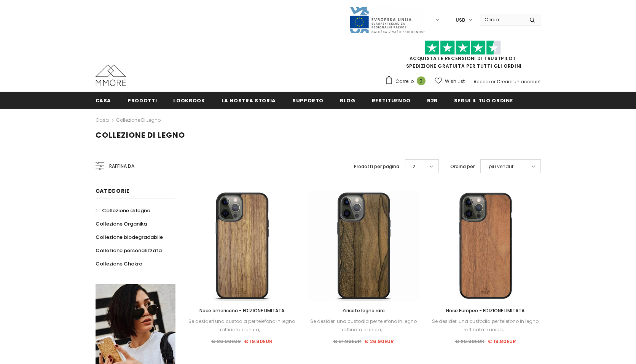 The height and width of the screenshot is (364, 636). I want to click on span: 12, so click(413, 166).